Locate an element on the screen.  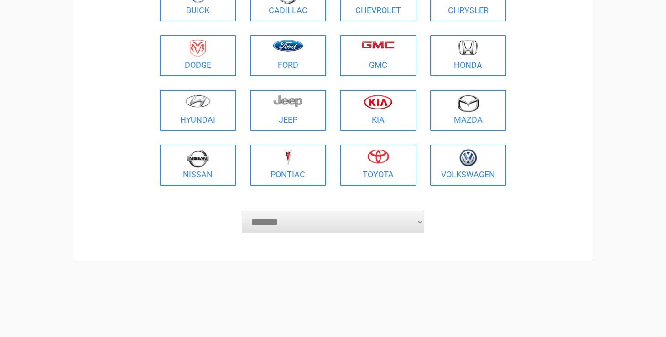
img: kia is located at coordinates (378, 102).